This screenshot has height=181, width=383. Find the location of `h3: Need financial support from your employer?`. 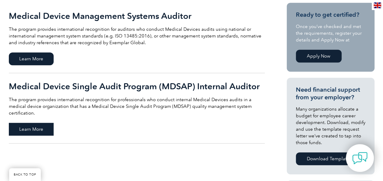

h3: Need financial support from your employer? is located at coordinates (331, 94).